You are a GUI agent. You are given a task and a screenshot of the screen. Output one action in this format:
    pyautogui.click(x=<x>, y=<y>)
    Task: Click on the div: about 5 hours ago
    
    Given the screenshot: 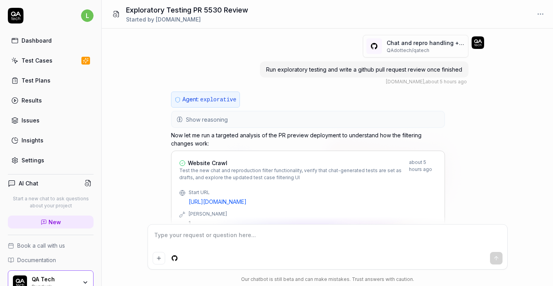 What is the action you would take?
    pyautogui.click(x=423, y=170)
    